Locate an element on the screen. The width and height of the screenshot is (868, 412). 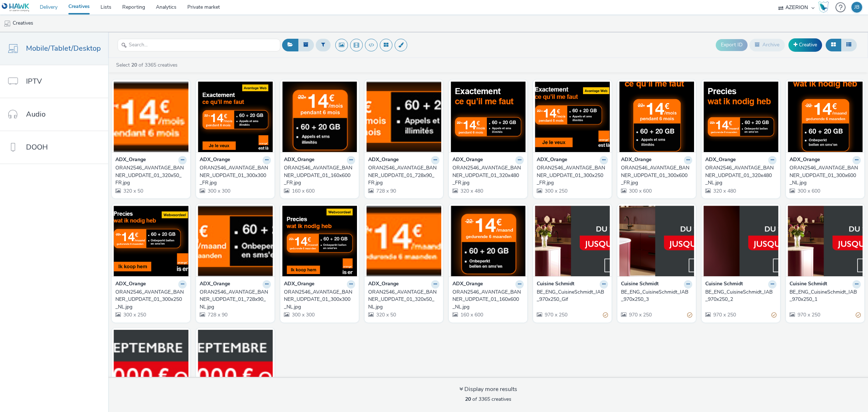
div: ORAN2546_AVANTAGE_BANNER_UDPDATE_01_160x600_FR.jpg is located at coordinates (318, 175).